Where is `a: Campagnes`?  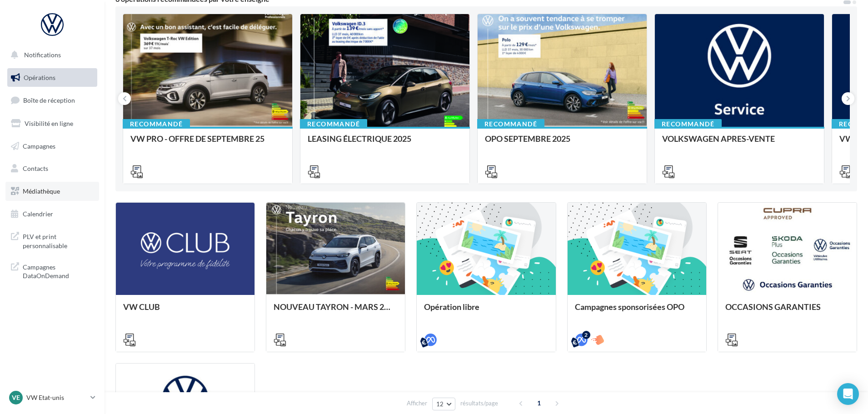
a: Campagnes is located at coordinates (52, 146).